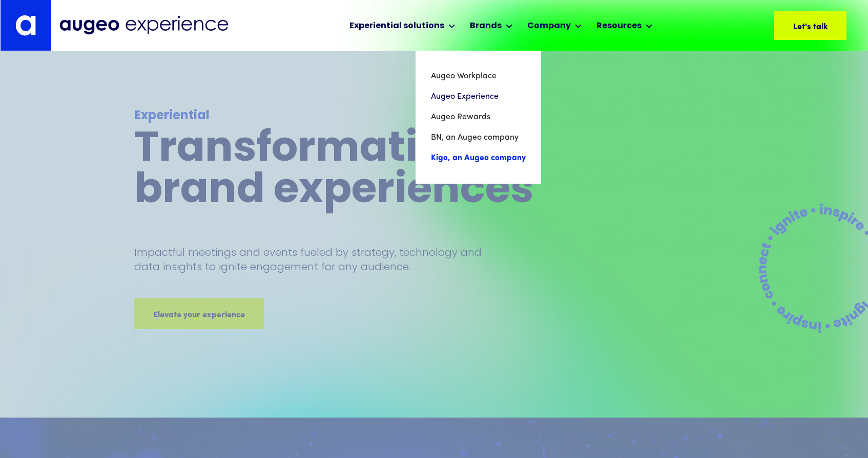 The image size is (868, 458). I want to click on div: Company, so click(549, 26).